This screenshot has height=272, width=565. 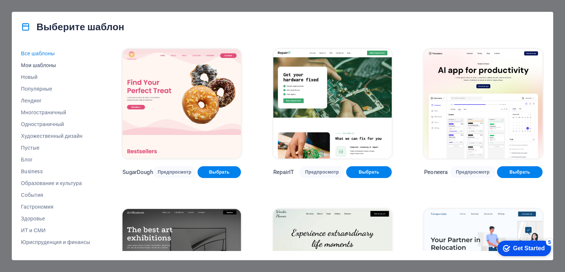 What do you see at coordinates (56, 89) in the screenshot?
I see `button: Популярные` at bounding box center [56, 89].